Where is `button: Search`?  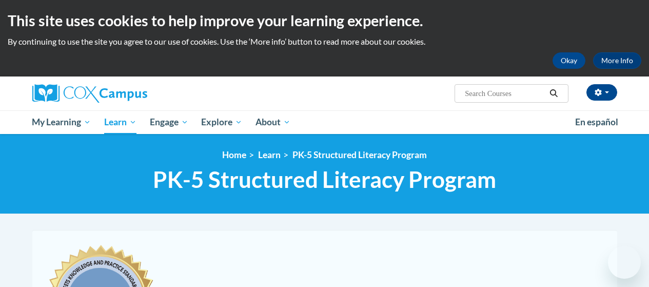 button: Search is located at coordinates (553, 93).